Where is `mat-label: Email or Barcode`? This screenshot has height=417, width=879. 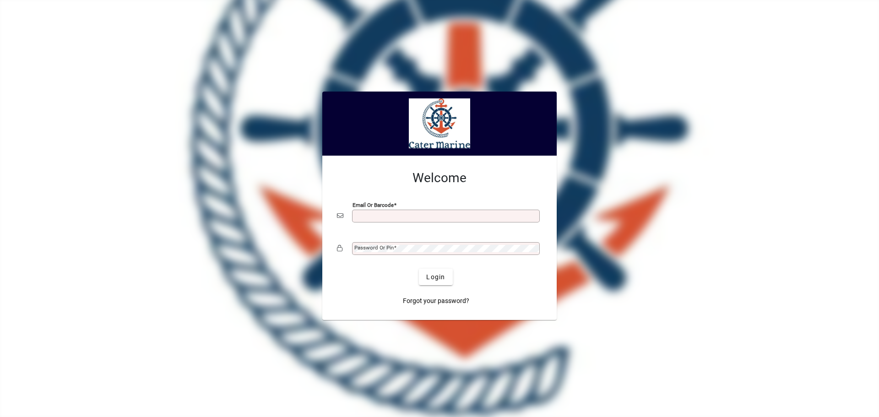
mat-label: Email or Barcode is located at coordinates (373, 205).